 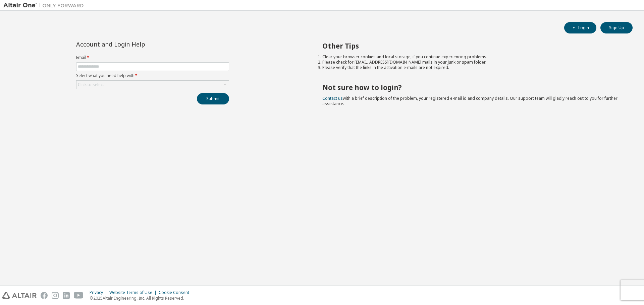 What do you see at coordinates (45, 5) in the screenshot?
I see `img: Altair One` at bounding box center [45, 5].